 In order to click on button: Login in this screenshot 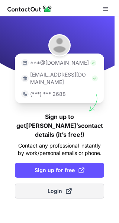, I will do `click(59, 191)`.